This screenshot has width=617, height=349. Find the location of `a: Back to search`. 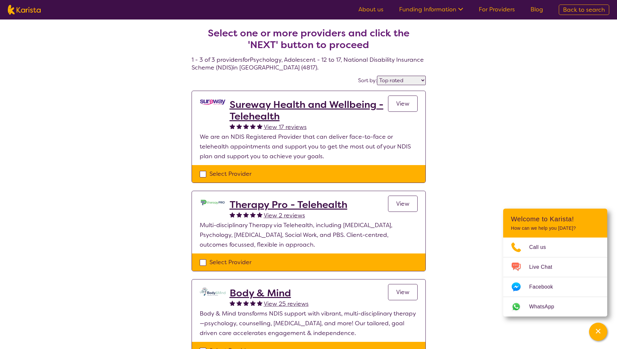

a: Back to search is located at coordinates (583, 10).